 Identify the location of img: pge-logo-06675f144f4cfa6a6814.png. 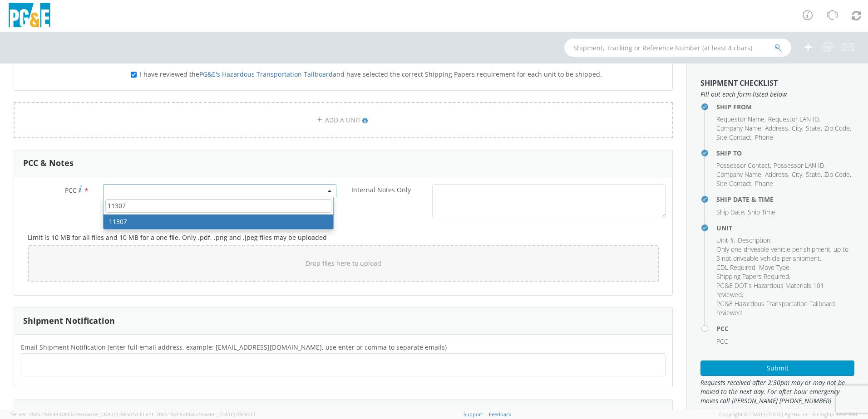
(29, 16).